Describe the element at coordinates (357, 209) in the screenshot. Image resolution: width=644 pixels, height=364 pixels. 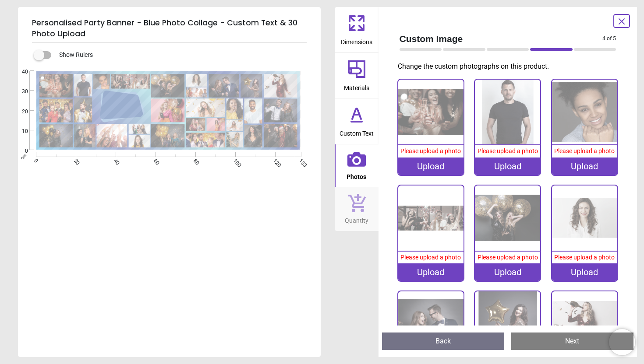
I see `button: Quantity` at that location.